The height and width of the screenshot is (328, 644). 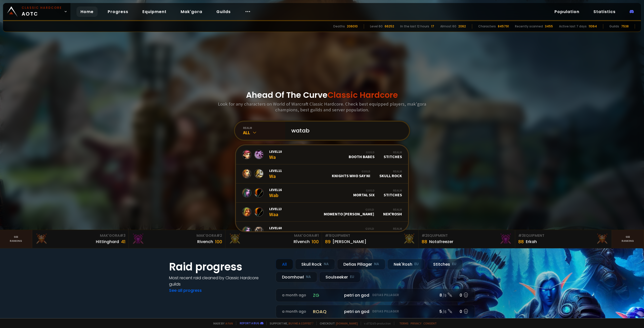 I want to click on h3: Look for any characters on World of Warcraft Classic Hardcore. Check best equipped players, mak'g..., so click(x=322, y=107).